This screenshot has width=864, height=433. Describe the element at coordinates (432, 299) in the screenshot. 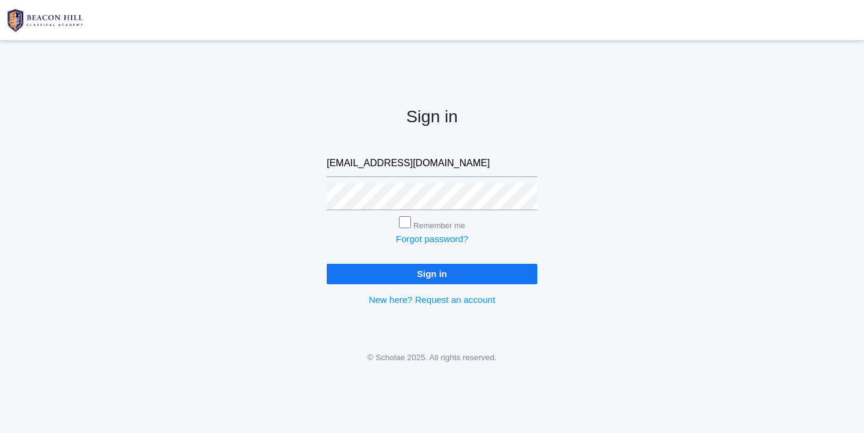

I see `a: New here? Request an account` at that location.